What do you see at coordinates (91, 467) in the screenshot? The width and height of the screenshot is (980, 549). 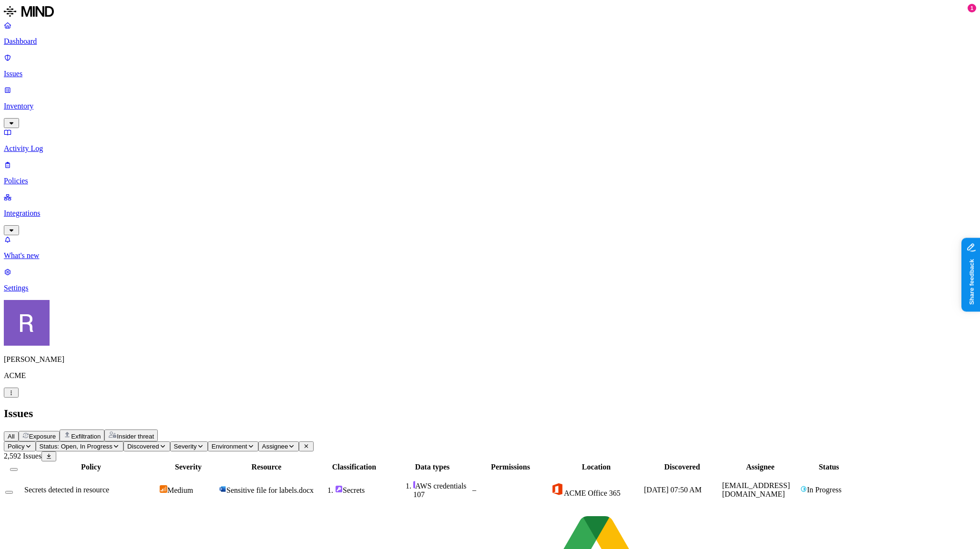 I see `div: Policy` at bounding box center [91, 467].